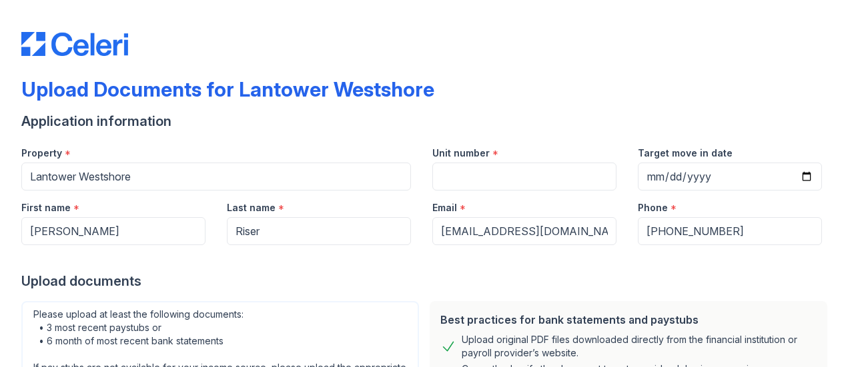  Describe the element at coordinates (652, 208) in the screenshot. I see `label: Phone` at that location.